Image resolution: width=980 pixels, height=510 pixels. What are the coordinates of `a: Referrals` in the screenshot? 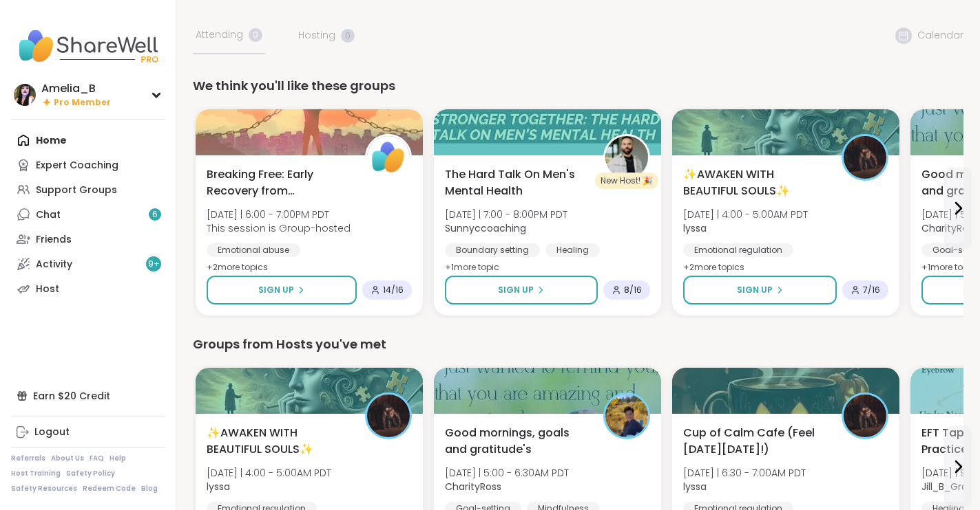 It's located at (28, 459).